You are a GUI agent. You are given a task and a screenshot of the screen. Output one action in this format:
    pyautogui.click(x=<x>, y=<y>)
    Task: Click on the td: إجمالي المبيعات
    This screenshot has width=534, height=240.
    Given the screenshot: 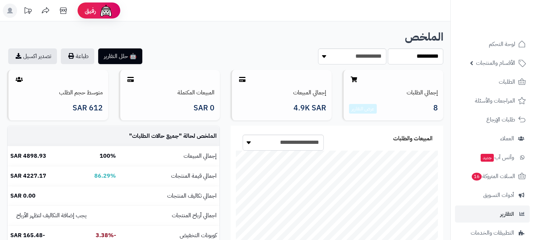 What is the action you would take?
    pyautogui.click(x=169, y=156)
    